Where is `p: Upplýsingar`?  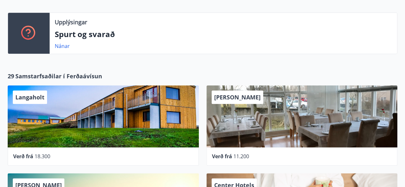 p: Upplýsingar is located at coordinates (71, 22).